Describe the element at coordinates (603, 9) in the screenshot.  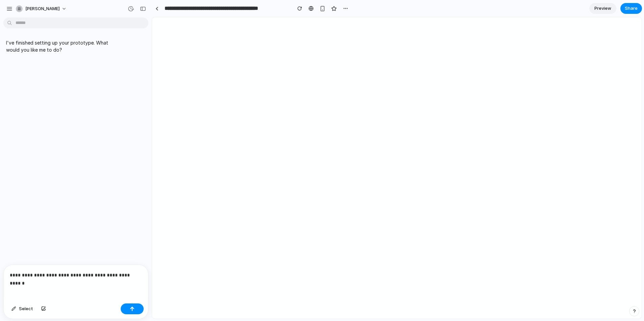
I see `span: Preview` at that location.